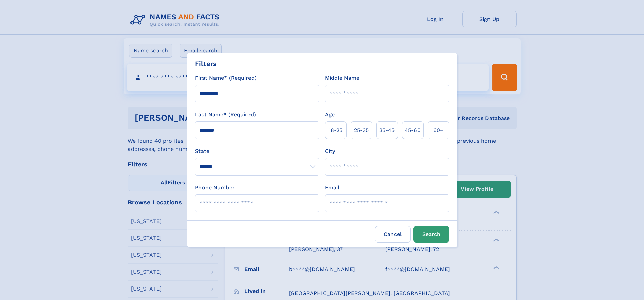 The width and height of the screenshot is (644, 300). Describe the element at coordinates (393, 234) in the screenshot. I see `label: Cancel` at that location.